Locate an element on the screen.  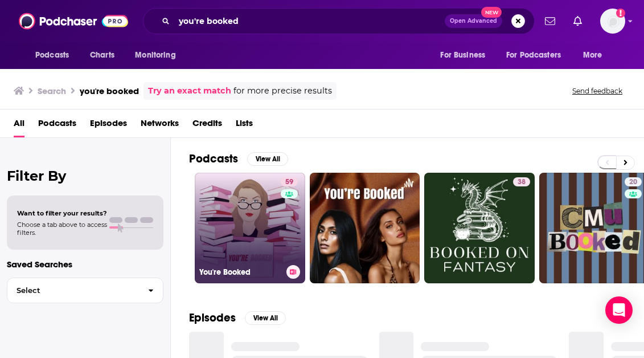
span: Credits is located at coordinates (208, 126).